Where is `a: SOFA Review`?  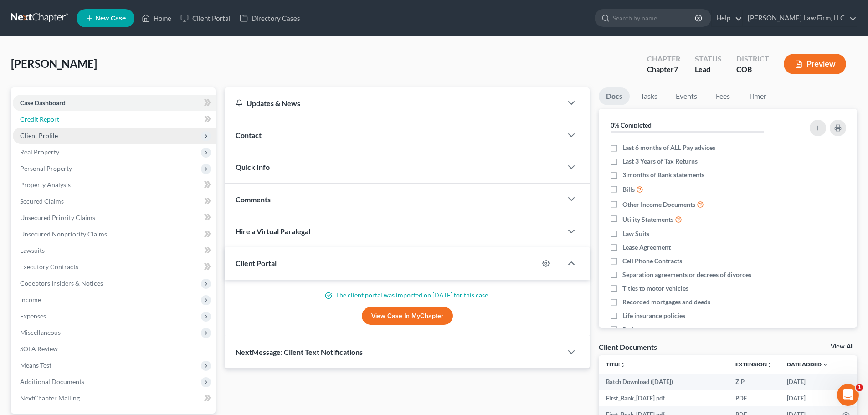 a: SOFA Review is located at coordinates (114, 349).